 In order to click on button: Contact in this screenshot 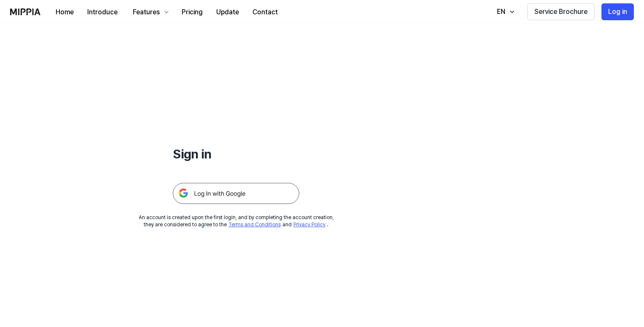, I will do `click(265, 12)`.